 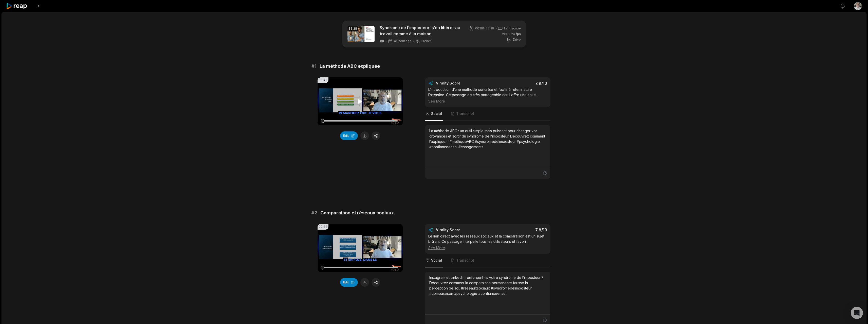 I want to click on a: Syndrome de l’imposteur: s’en libérer au travail comme à la maison, so click(x=422, y=31).